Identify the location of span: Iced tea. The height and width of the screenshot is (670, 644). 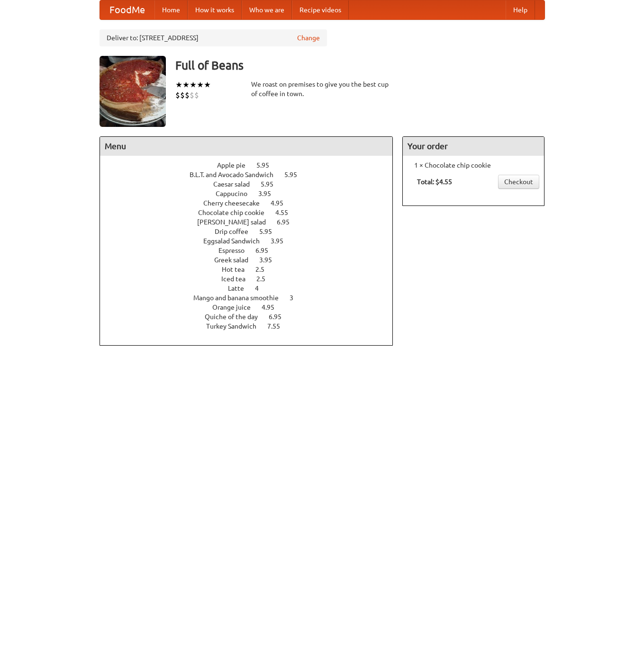
(238, 279).